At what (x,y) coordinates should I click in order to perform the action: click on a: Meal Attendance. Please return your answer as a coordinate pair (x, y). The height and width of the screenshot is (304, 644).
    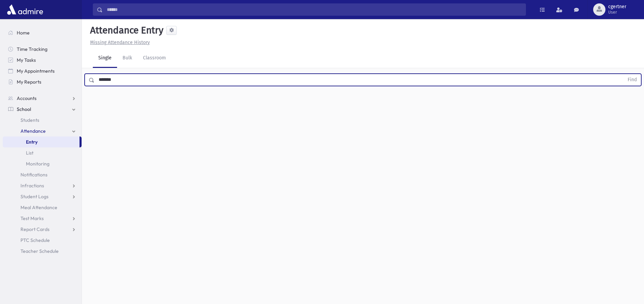
    Looking at the image, I should click on (42, 207).